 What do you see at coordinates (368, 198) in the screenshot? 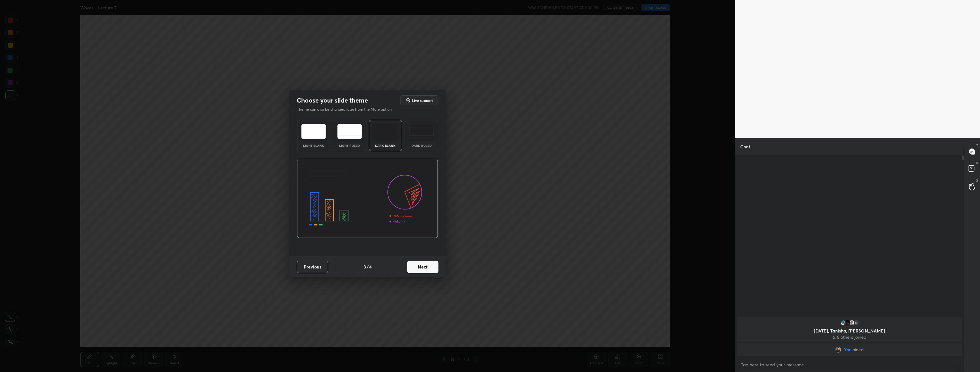
I see `img: darkThemeBanner.d06ce4a2.svg` at bounding box center [368, 198].